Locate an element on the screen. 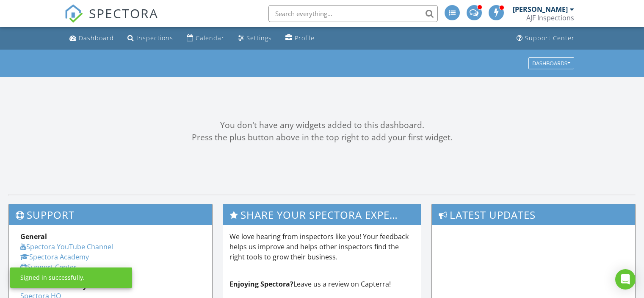 The width and height of the screenshot is (644, 298). div: Dashboards is located at coordinates (551, 63).